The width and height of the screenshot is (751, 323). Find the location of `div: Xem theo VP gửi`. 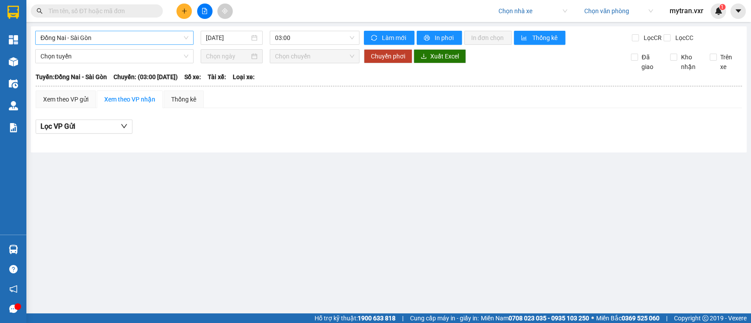

div: Xem theo VP gửi is located at coordinates (66, 99).